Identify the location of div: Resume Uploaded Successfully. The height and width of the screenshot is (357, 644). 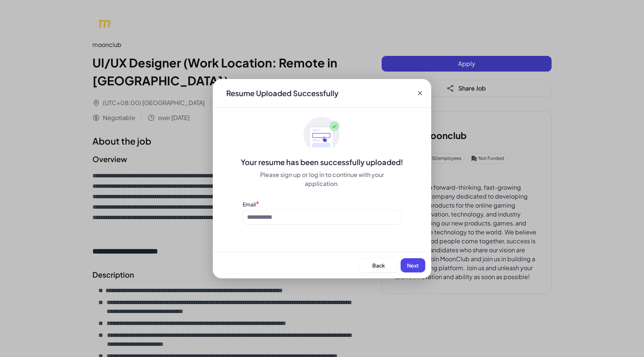
(282, 93).